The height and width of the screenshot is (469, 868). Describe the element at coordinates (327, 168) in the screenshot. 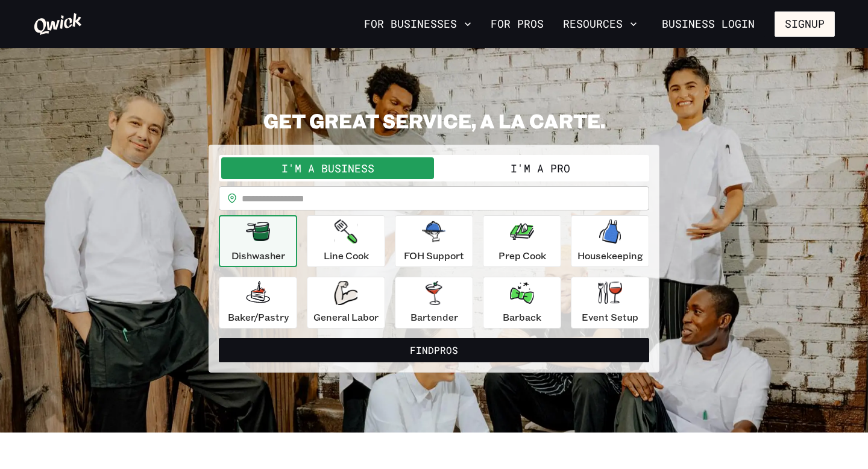

I see `button: I'm a Business` at that location.